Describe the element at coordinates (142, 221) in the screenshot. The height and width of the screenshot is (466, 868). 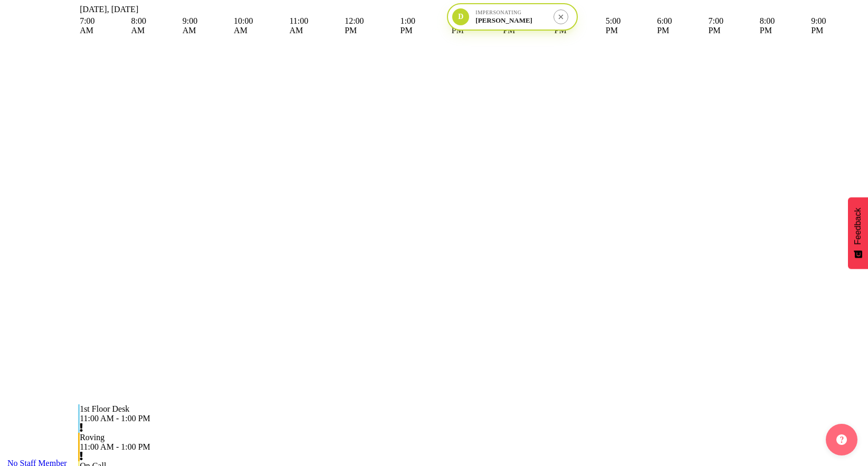
I see `table: Timeline Day of September 26, 2025` at that location.